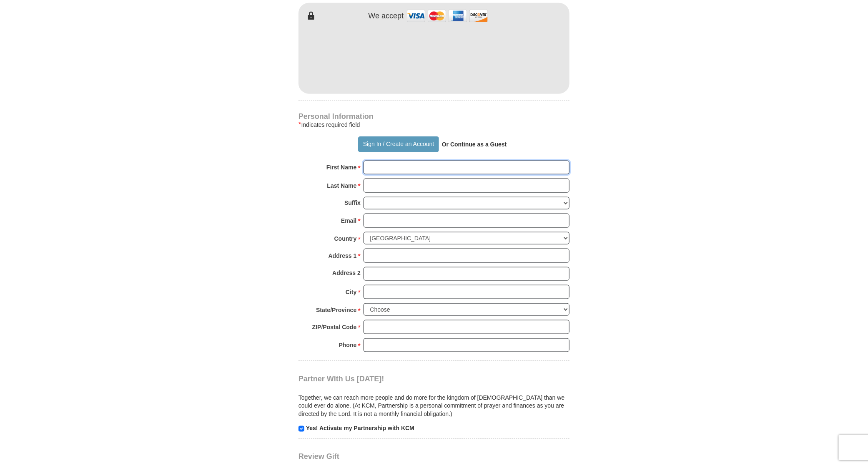 This screenshot has height=466, width=868. Describe the element at coordinates (348, 345) in the screenshot. I see `strong: Phone` at that location.